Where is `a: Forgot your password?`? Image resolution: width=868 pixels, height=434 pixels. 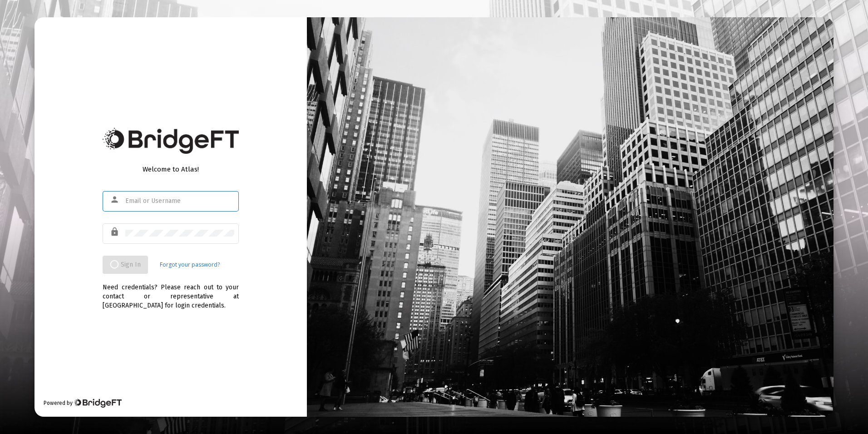
a: Forgot your password? is located at coordinates (190, 265).